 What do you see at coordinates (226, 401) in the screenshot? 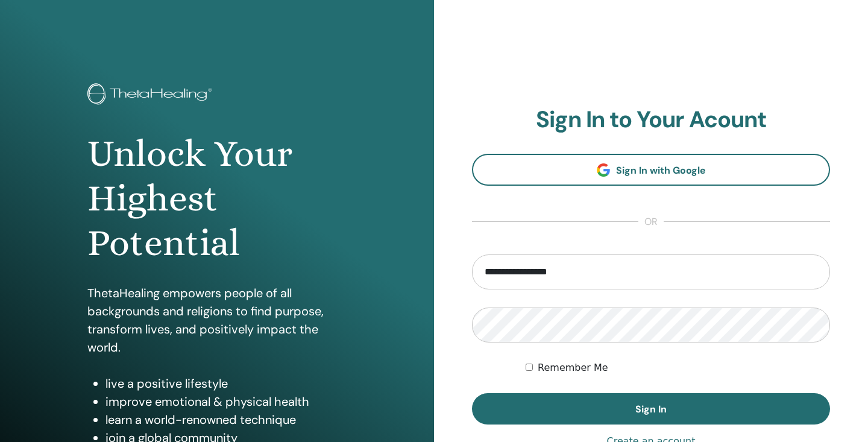
I see `li: improve emotional & physical health` at bounding box center [226, 401].